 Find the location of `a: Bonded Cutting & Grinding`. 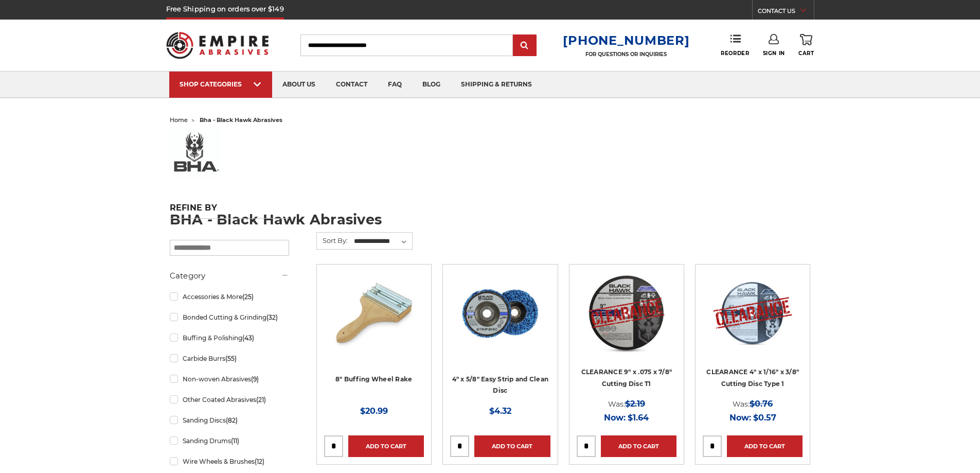

a: Bonded Cutting & Grinding is located at coordinates (230, 317).